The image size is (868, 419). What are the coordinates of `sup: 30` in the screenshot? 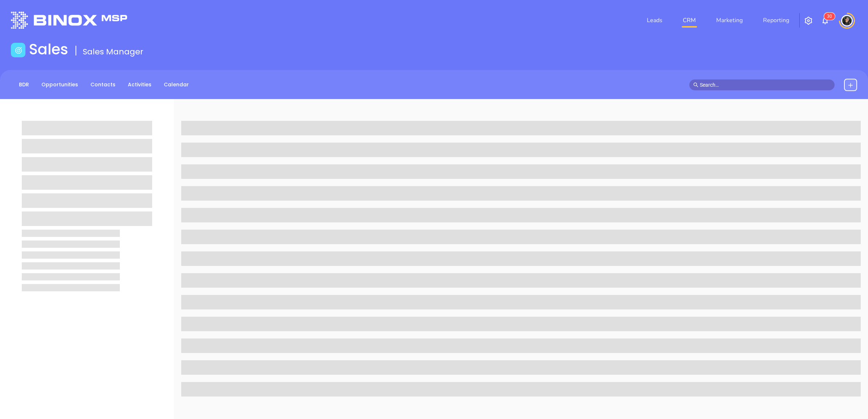 It's located at (829, 16).